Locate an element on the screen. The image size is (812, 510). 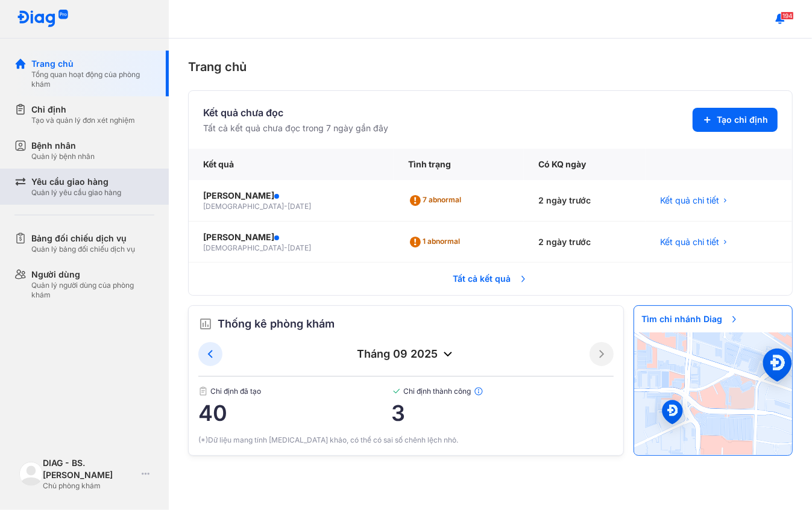
div: 7 abnormal is located at coordinates (437, 201).